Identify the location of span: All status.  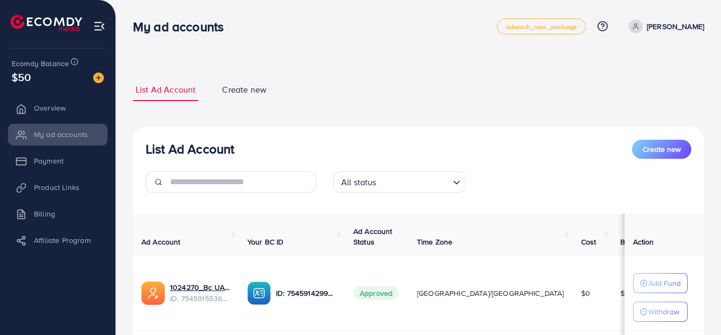
(359, 182).